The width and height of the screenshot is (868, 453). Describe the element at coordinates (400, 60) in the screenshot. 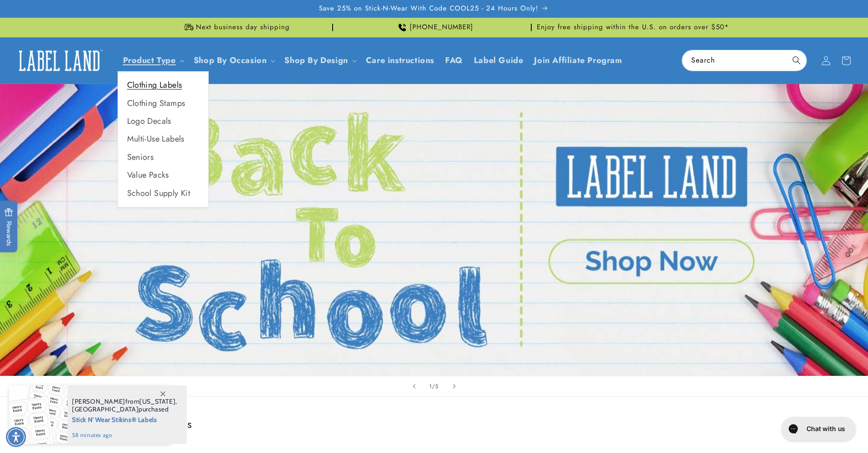

I see `a: Care instructions` at that location.